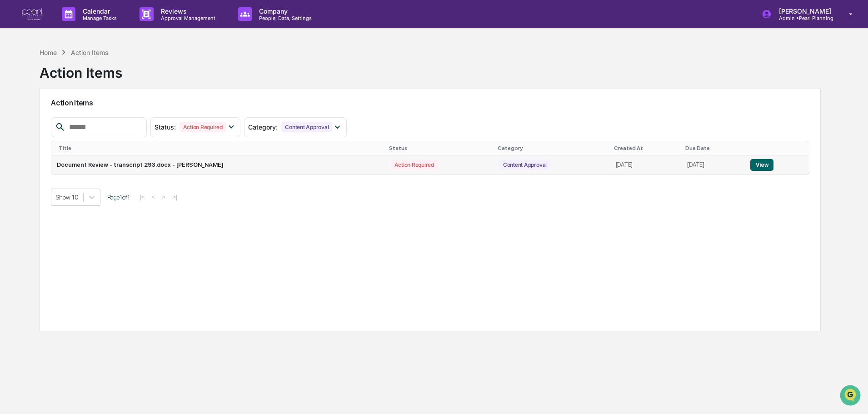 This screenshot has height=414, width=868. Describe the element at coordinates (646, 148) in the screenshot. I see `div: Created At` at that location.